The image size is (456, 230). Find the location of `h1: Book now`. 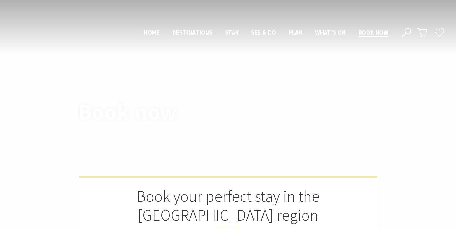

h1: Book now is located at coordinates (167, 112).